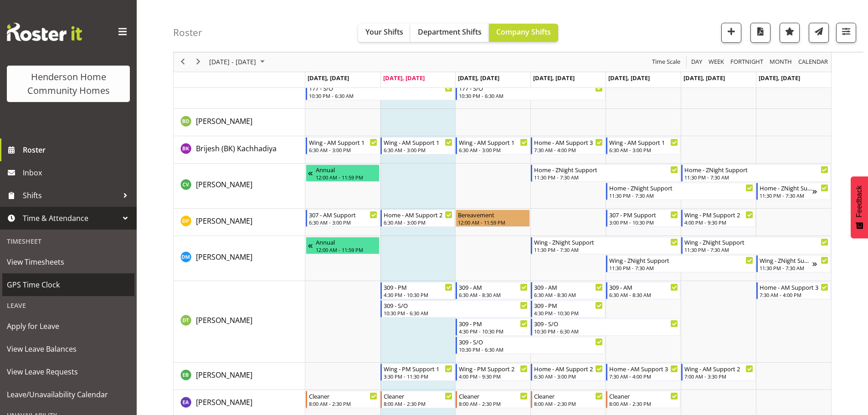  What do you see at coordinates (343, 142) in the screenshot?
I see `div: Wing - AM Support 1` at bounding box center [343, 142].